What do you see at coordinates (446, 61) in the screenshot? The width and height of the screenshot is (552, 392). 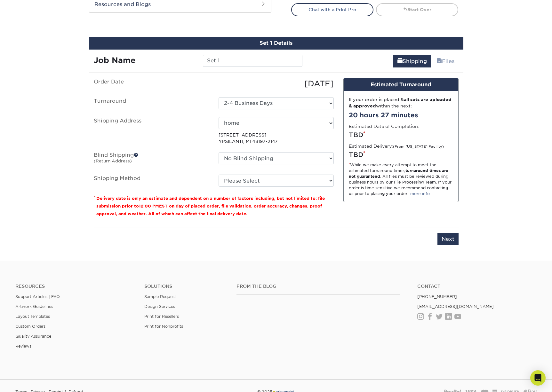 I see `a: Files` at bounding box center [446, 61].